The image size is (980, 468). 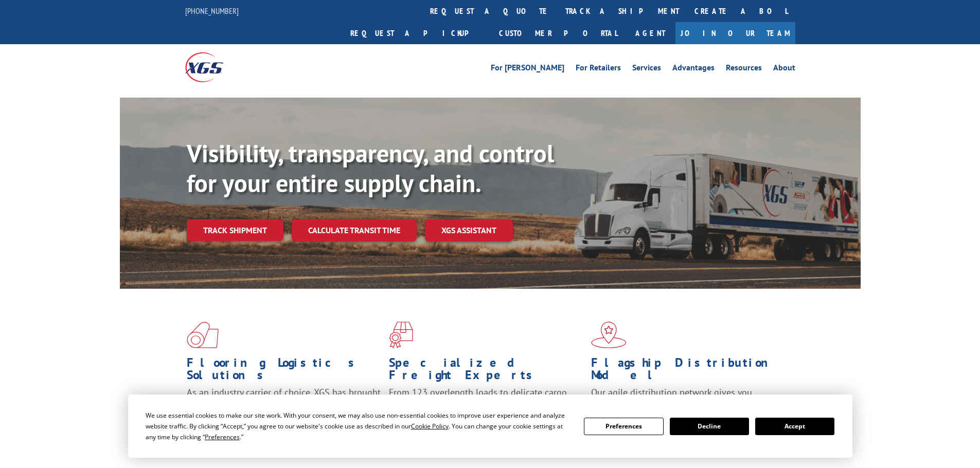 I want to click on span: Preferences, so click(x=222, y=437).